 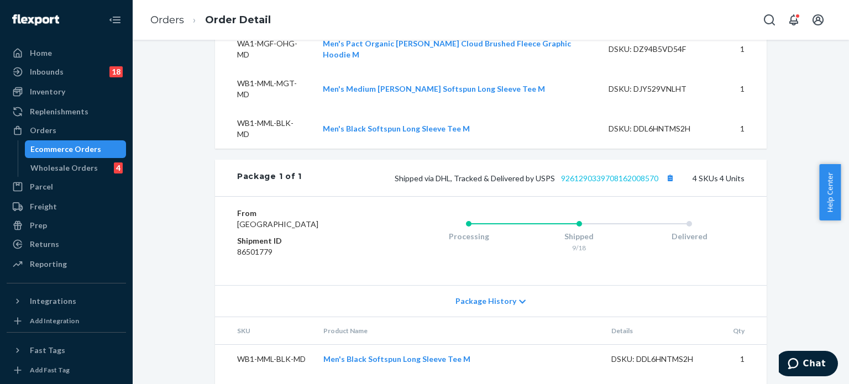 I want to click on th: Qty, so click(x=745, y=331).